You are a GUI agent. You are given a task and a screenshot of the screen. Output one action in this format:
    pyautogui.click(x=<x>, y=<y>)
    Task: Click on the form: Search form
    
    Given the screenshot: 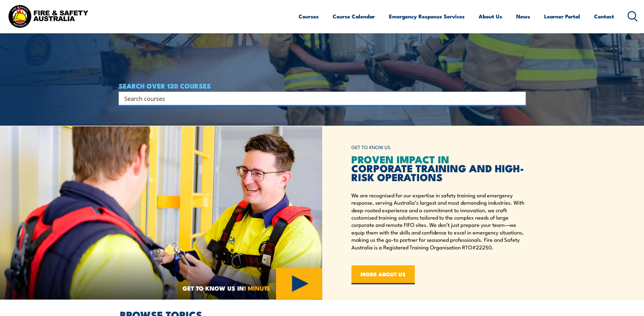 What is the action you would take?
    pyautogui.click(x=319, y=98)
    